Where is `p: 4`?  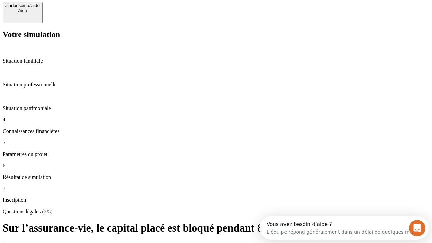
p: 4 is located at coordinates (216, 120).